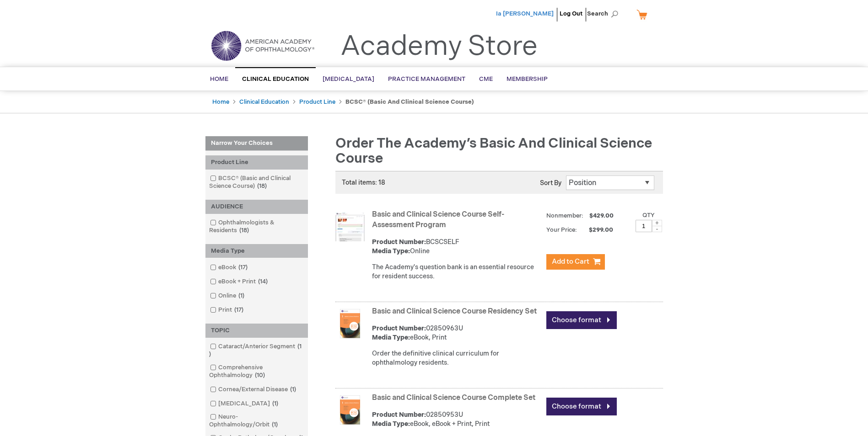  Describe the element at coordinates (257, 143) in the screenshot. I see `strong: Narrow Your Choices` at that location.